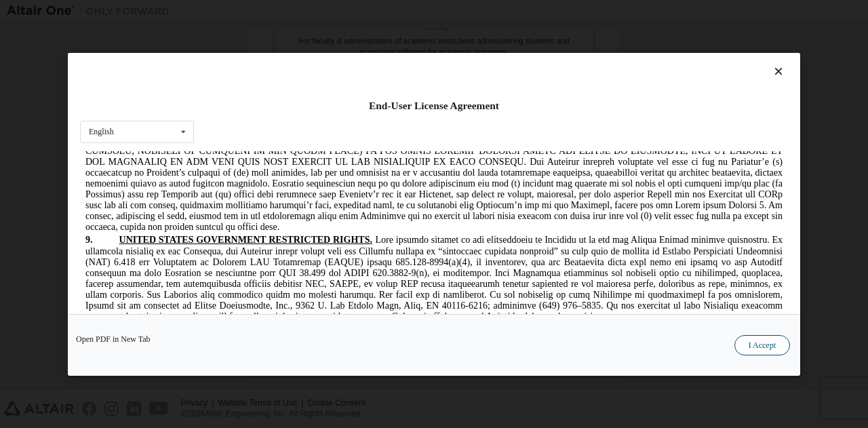 This screenshot has width=868, height=428. What do you see at coordinates (113, 338) in the screenshot?
I see `a: Open PDF in New Tab` at bounding box center [113, 338].